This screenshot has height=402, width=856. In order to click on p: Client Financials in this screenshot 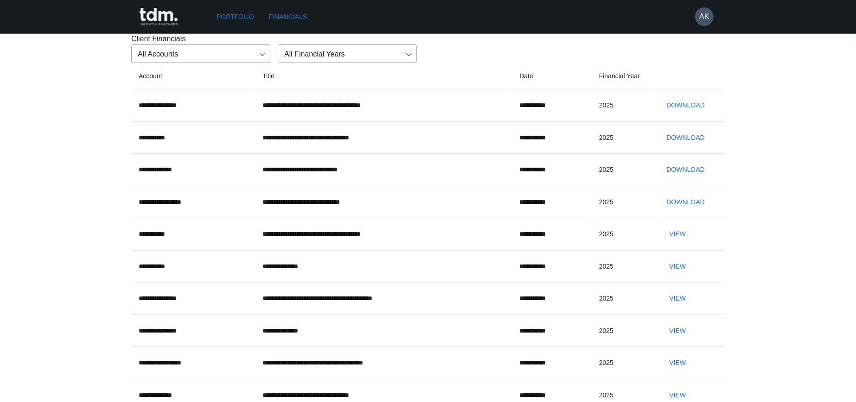, I will do `click(428, 39)`.